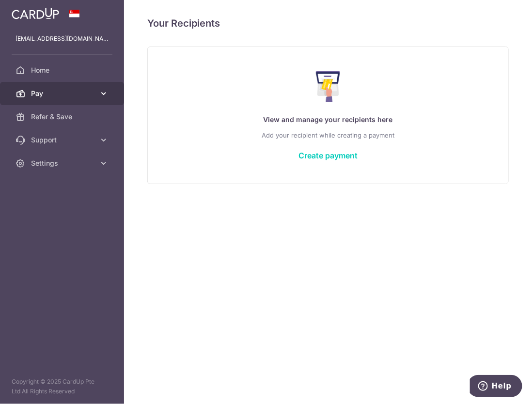 This screenshot has height=404, width=532. I want to click on span: Settings, so click(63, 164).